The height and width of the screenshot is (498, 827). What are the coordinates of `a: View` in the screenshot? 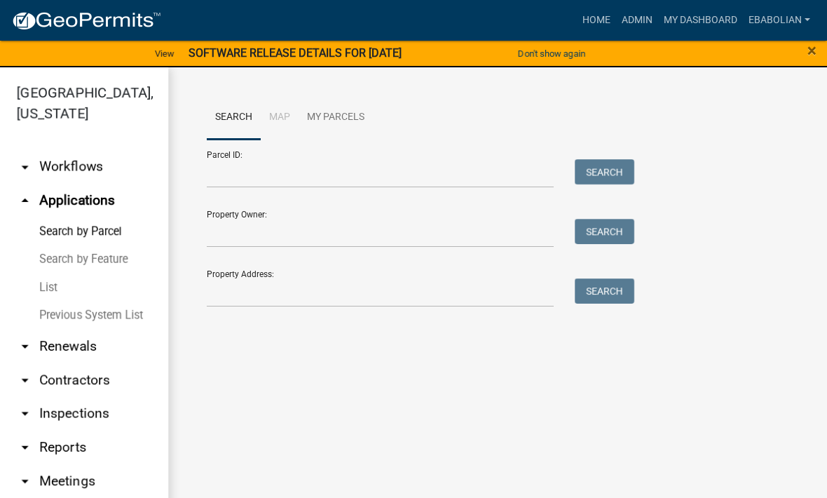 It's located at (165, 53).